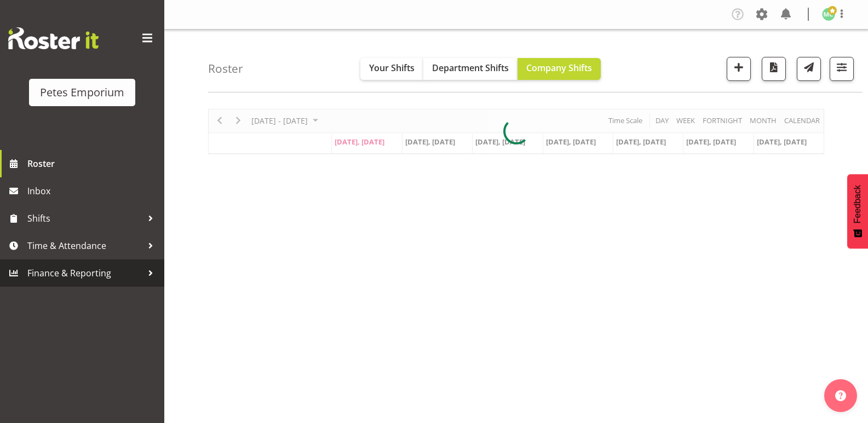  Describe the element at coordinates (85, 273) in the screenshot. I see `span: Finance & Reporting` at that location.